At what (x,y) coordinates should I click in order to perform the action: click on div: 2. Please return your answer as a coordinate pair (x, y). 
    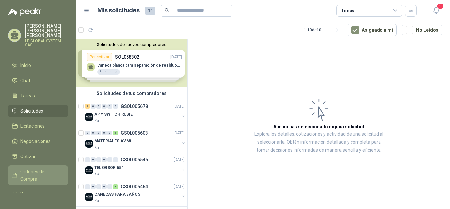
    Looking at the image, I should click on (87, 106).